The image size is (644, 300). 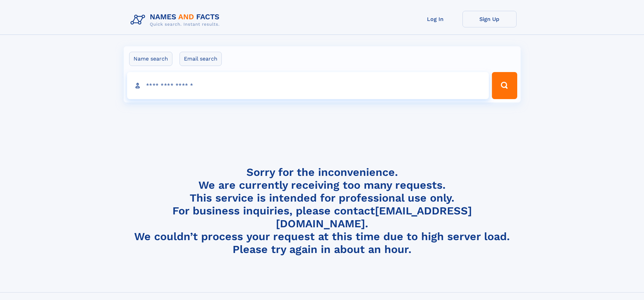 What do you see at coordinates (177, 20) in the screenshot?
I see `img: Logo Names and Facts` at bounding box center [177, 20].